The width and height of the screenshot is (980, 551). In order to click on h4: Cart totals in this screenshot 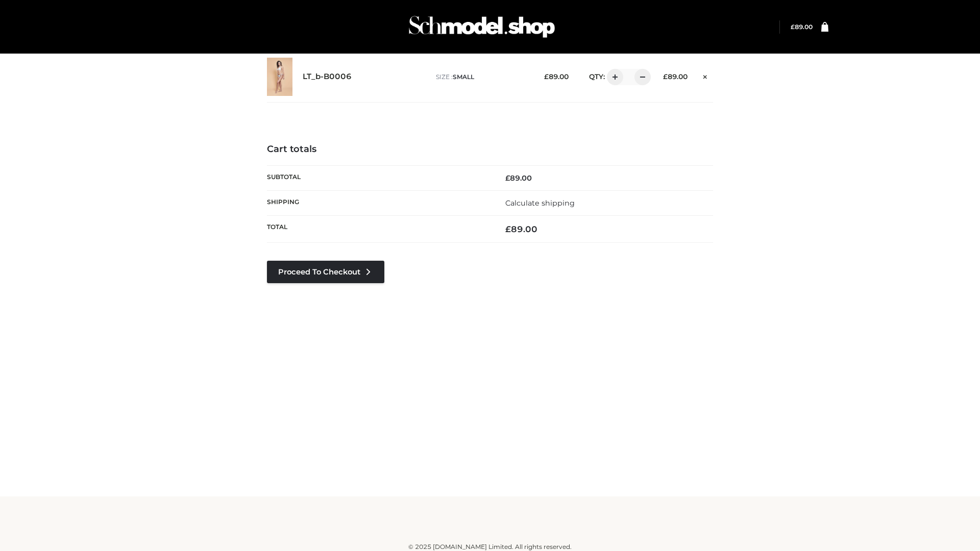, I will do `click(490, 150)`.